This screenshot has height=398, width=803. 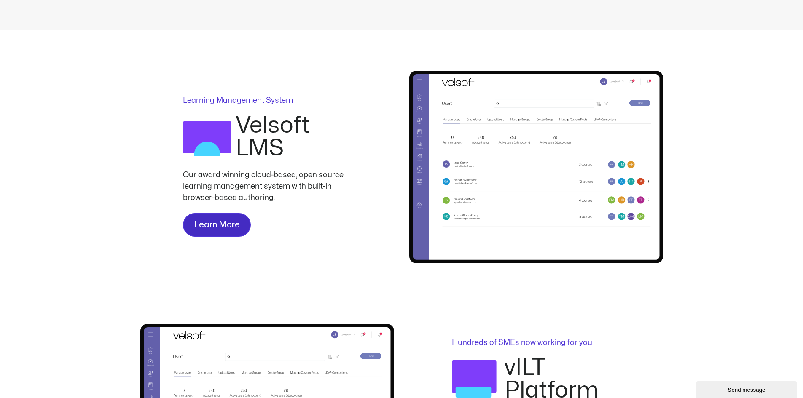 I want to click on p: Learning Management System, so click(x=267, y=101).